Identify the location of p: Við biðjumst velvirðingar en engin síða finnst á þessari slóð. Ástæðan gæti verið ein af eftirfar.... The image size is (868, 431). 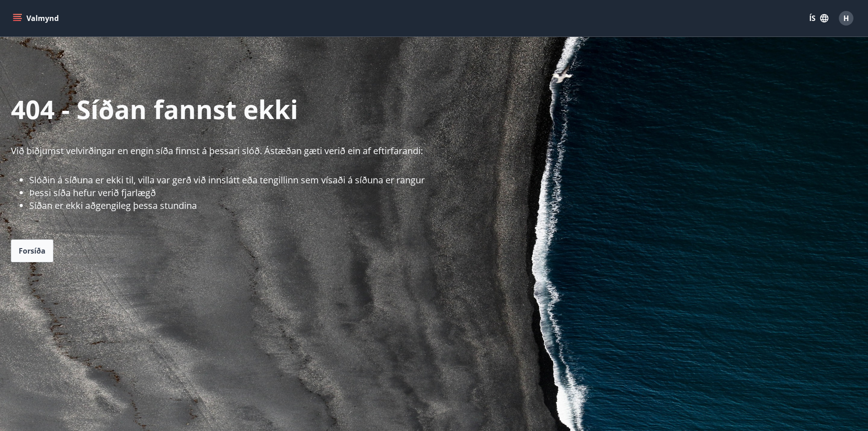
(439, 151).